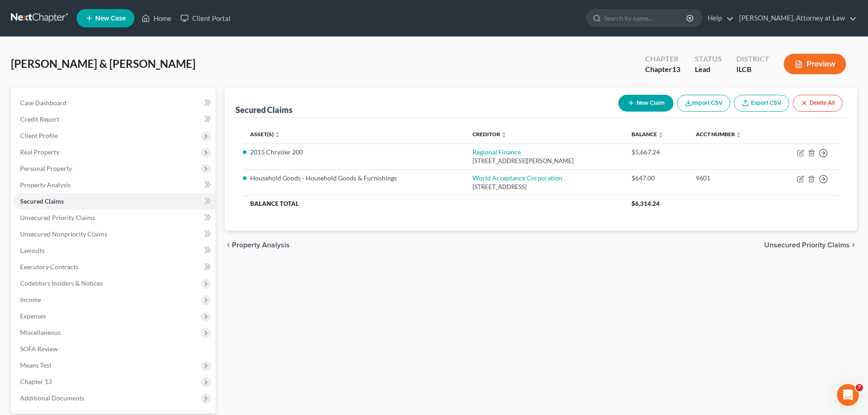 Image resolution: width=868 pixels, height=415 pixels. I want to click on span: Chapter 13, so click(36, 381).